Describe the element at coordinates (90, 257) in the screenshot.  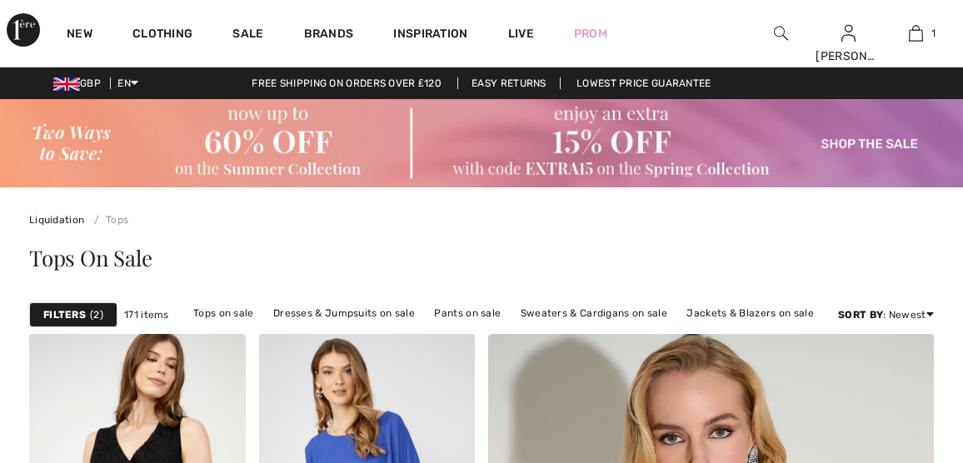
I see `span: Tops On Sale` at that location.